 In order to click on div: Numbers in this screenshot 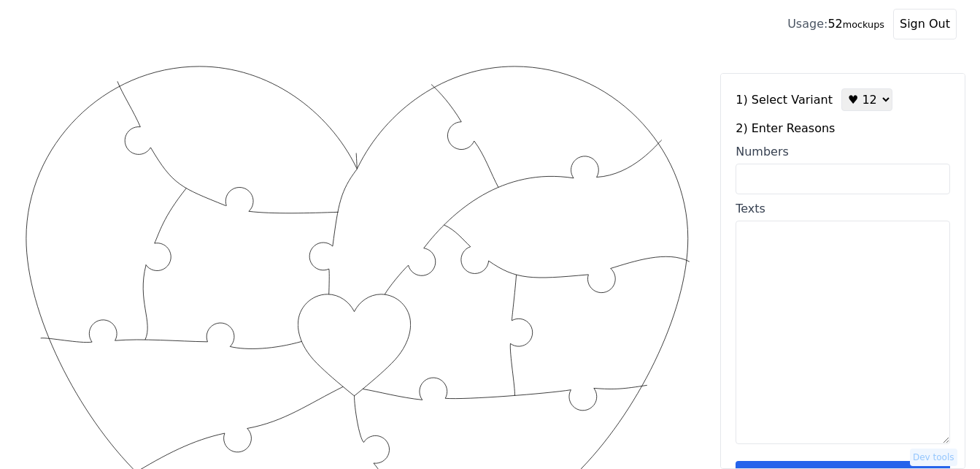, I will do `click(843, 151)`.